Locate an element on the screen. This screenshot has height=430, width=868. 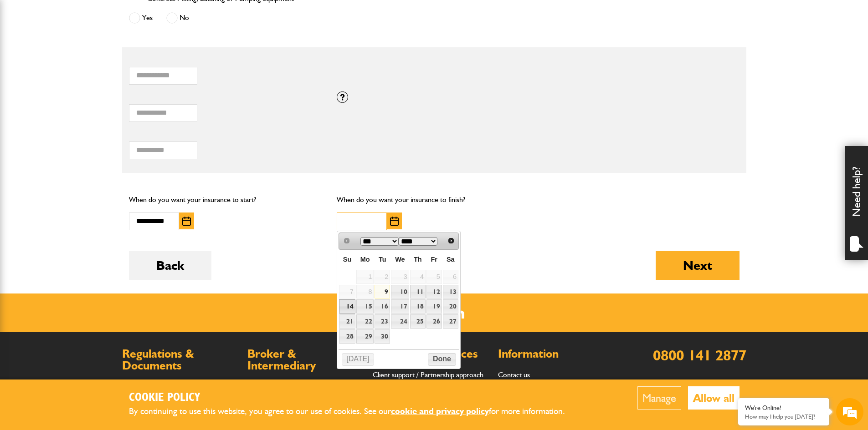
span: Wednesday is located at coordinates (400, 259).